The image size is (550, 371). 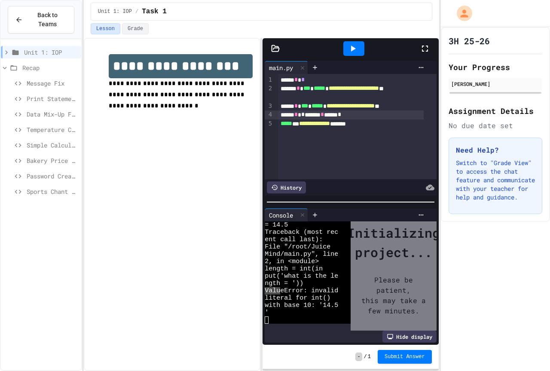 What do you see at coordinates (292, 261) in the screenshot?
I see `span: 2, in <module>` at bounding box center [292, 261].